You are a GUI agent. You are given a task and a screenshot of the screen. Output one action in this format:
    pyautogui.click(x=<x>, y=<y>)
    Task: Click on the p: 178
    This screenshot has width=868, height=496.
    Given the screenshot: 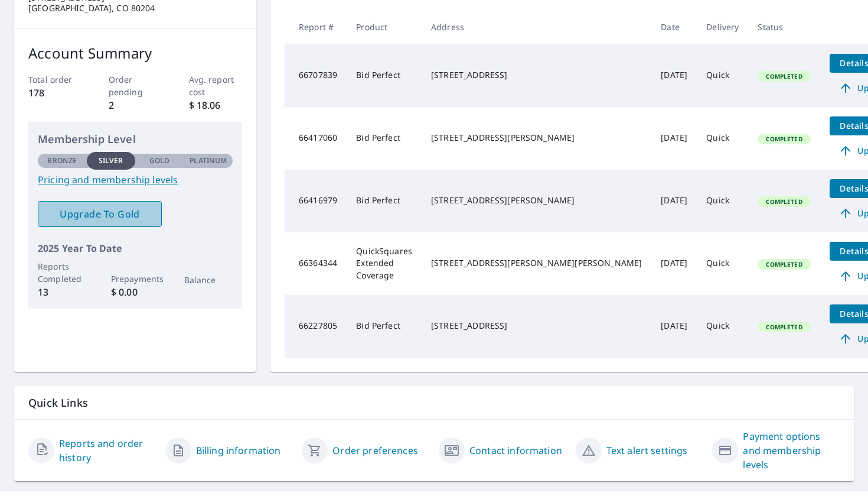 What is the action you would take?
    pyautogui.click(x=55, y=93)
    